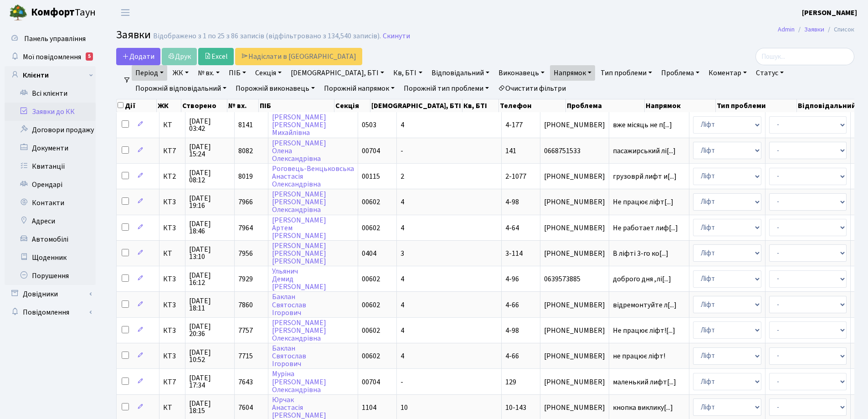  What do you see at coordinates (770, 73) in the screenshot?
I see `a: Статус` at bounding box center [770, 73].